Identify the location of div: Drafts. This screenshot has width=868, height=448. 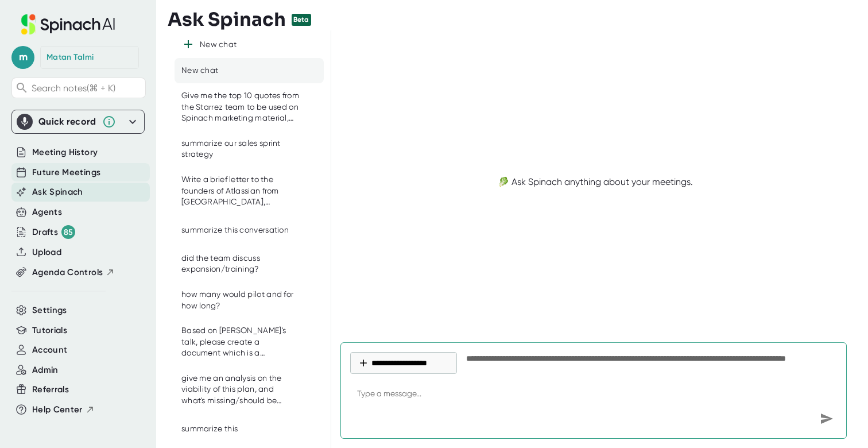
(53, 232).